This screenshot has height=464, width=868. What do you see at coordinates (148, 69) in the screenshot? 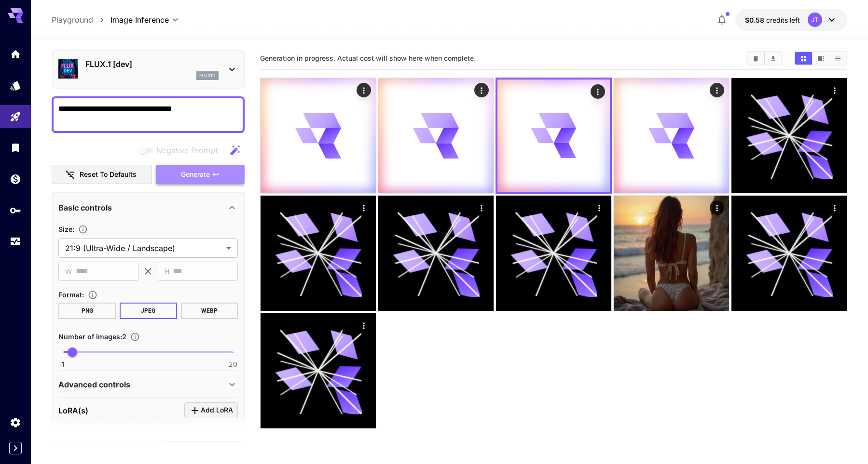
I see `div: FLUX.1 [dev]flux1d` at bounding box center [148, 69].